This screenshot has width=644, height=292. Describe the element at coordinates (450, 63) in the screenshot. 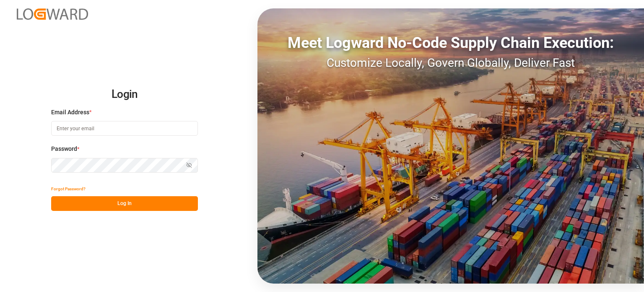

I see `div: Customize Locally, Govern Globally, Deliver Fast` at that location.